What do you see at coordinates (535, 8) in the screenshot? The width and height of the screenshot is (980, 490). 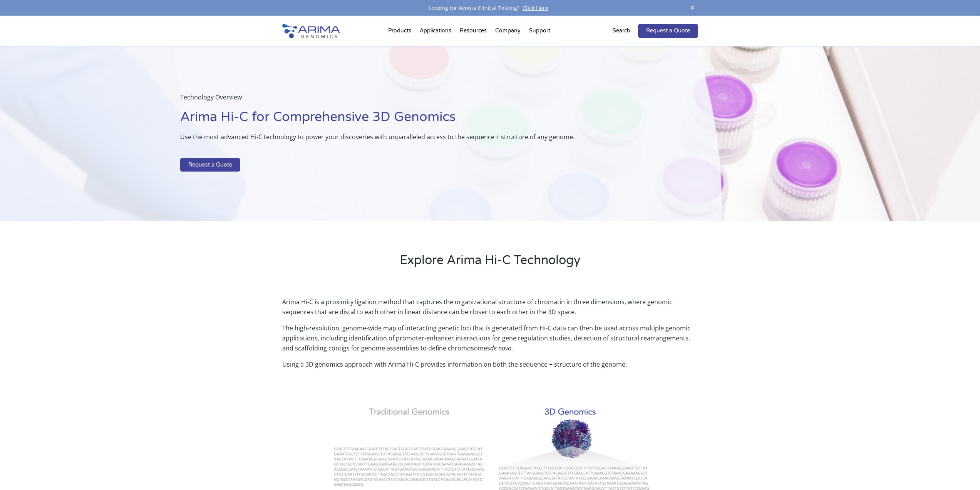 I see `a: Click Here` at bounding box center [535, 8].